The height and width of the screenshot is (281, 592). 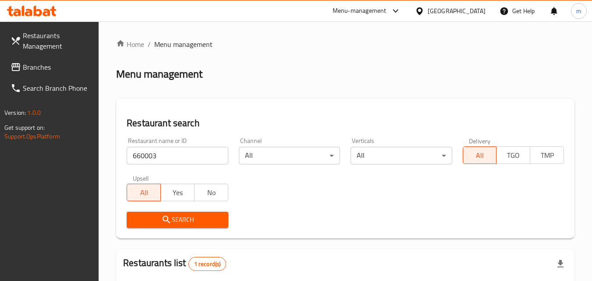 What do you see at coordinates (183, 44) in the screenshot?
I see `span: Menu management` at bounding box center [183, 44].